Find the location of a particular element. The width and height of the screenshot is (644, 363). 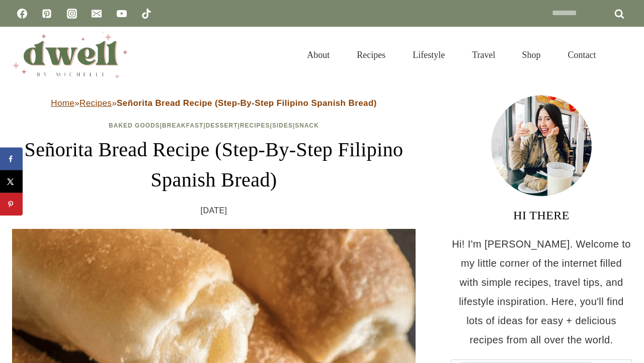

a: Shop is located at coordinates (531, 55).